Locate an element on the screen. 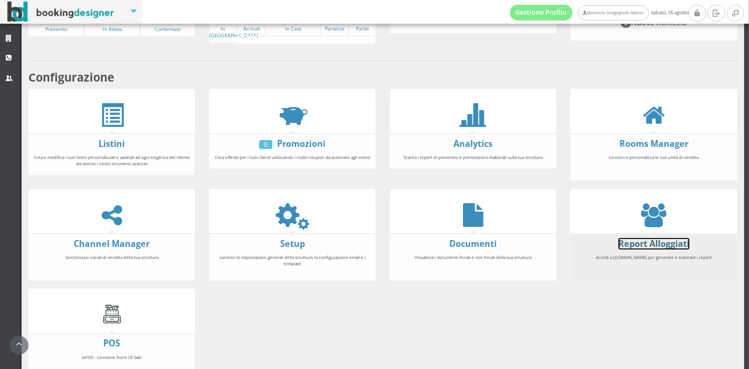 The height and width of the screenshot is (369, 749). div: Crea e modifica i tuoi listini personalizzati e adattali ad ogni esigenza del cliente attraverso ... is located at coordinates (112, 160).